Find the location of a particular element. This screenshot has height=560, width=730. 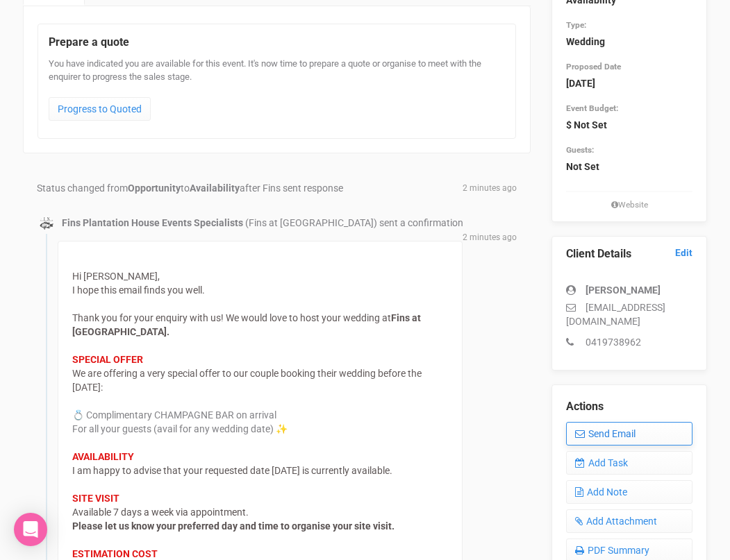

small: Event Budget: is located at coordinates (591, 109).